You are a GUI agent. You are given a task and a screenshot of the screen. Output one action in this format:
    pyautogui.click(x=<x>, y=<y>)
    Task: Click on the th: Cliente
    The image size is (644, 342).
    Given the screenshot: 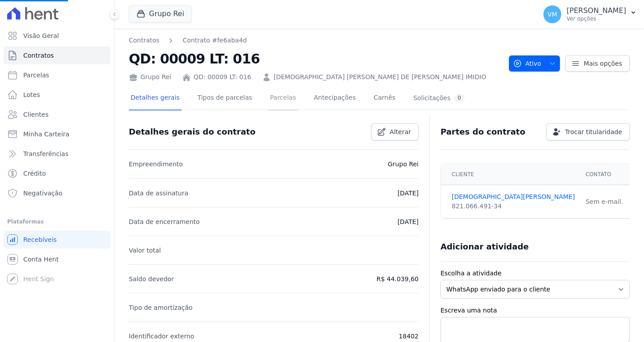 What is the action you would take?
    pyautogui.click(x=511, y=174)
    